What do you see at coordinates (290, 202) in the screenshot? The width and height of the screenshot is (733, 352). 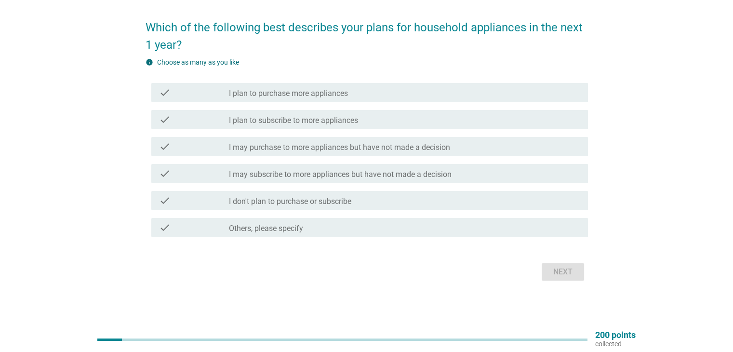 I see `label: I don't plan to purchase or subscribe` at bounding box center [290, 202].